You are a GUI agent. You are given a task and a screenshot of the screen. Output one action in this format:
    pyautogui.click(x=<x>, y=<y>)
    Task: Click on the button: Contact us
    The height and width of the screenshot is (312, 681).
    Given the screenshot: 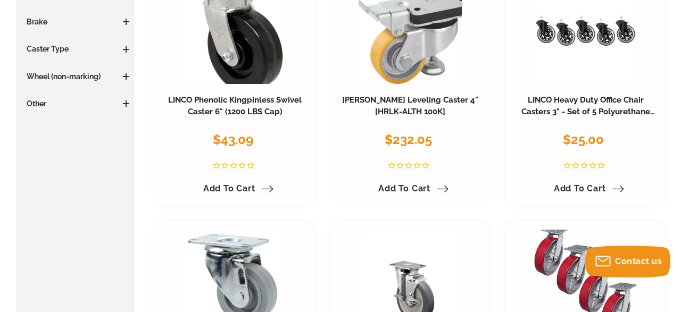 What is the action you would take?
    pyautogui.click(x=627, y=262)
    